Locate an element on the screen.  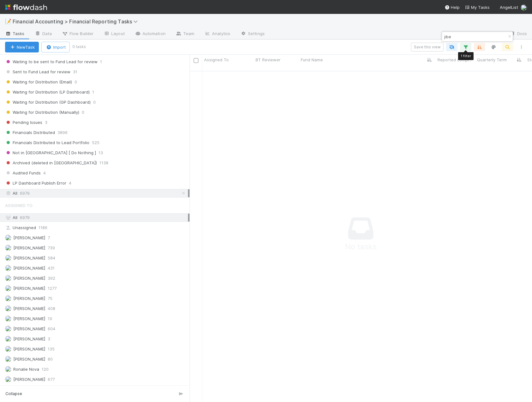
img: avatar_9ff82f50-05c7-4c71-8fc6-9a2e070af8b5.png is located at coordinates (8, 339).